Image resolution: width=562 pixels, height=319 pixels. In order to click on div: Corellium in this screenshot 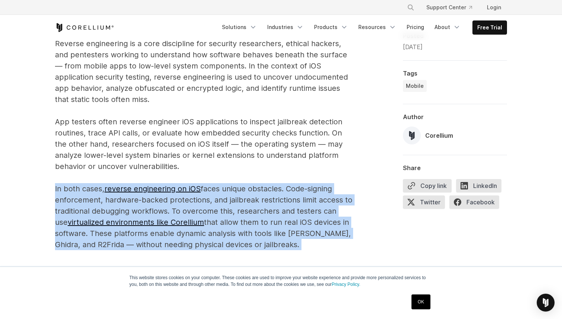, I will do `click(439, 135)`.